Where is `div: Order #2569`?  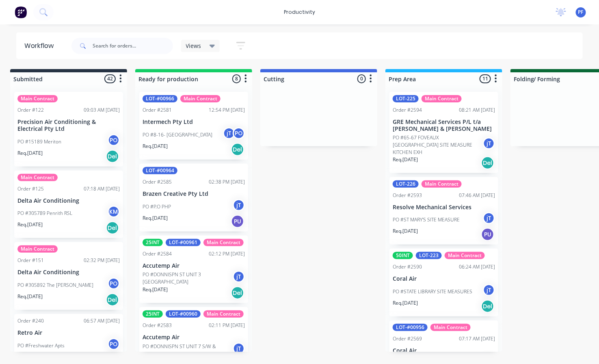 div: Order #2569 is located at coordinates (408, 338).